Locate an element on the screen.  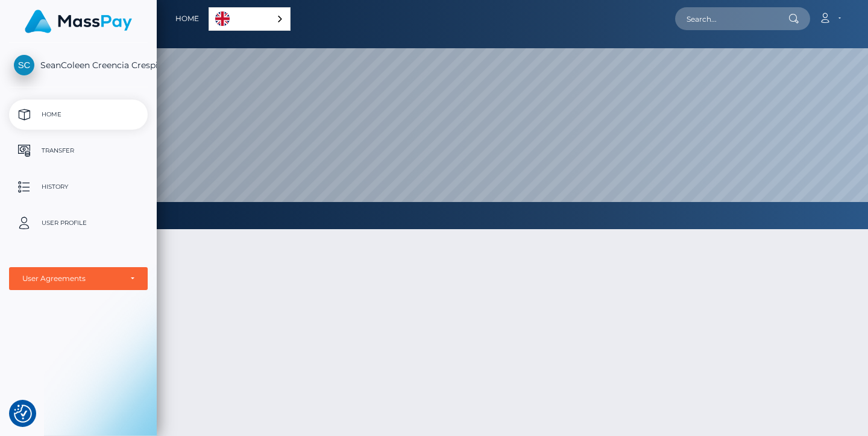
span: SeanColeen Creencia Crespillo is located at coordinates (79, 65).